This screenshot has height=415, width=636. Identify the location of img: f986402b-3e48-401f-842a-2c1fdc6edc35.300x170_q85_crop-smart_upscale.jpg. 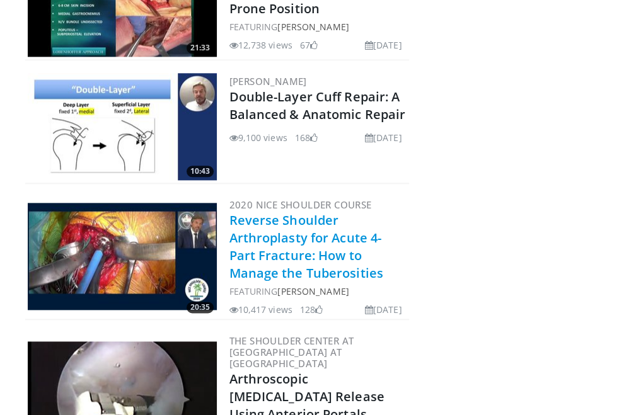
(122, 257).